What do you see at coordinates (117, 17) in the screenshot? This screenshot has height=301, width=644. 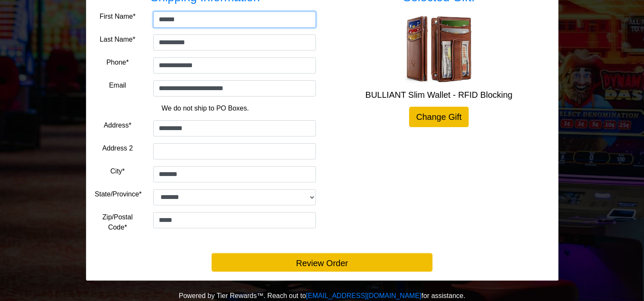 I see `label: First Name*` at bounding box center [117, 17].